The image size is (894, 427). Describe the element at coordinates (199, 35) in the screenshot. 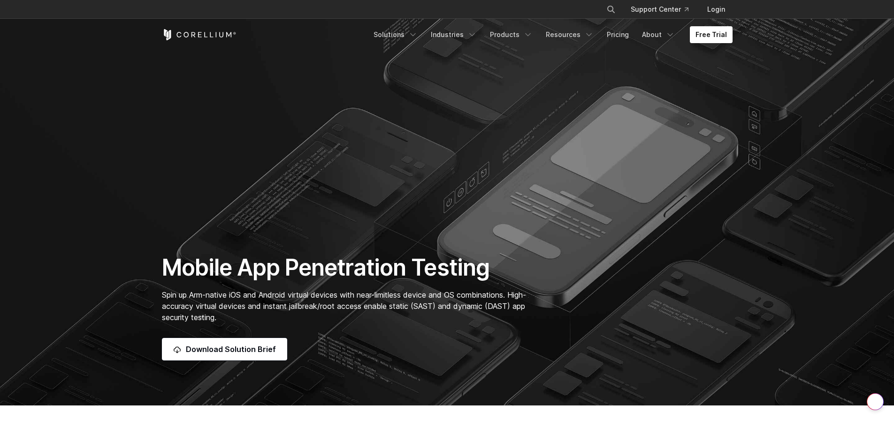

I see `a: Corellium Home` at that location.